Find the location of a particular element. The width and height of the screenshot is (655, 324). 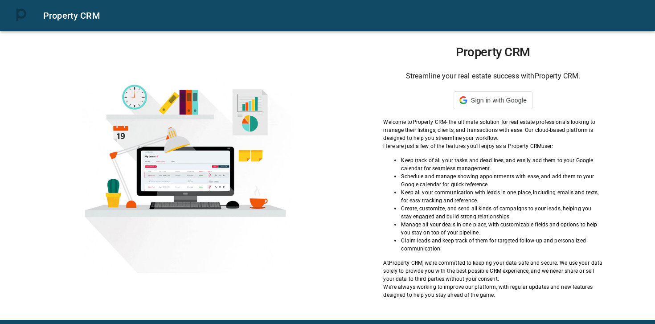

p: Keep track of all your tasks and deadlines, and easily add them to your Google calendar for seaml... is located at coordinates (502, 164).